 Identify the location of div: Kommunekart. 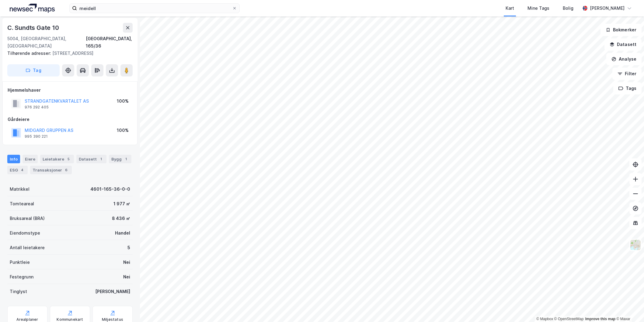
(70, 320).